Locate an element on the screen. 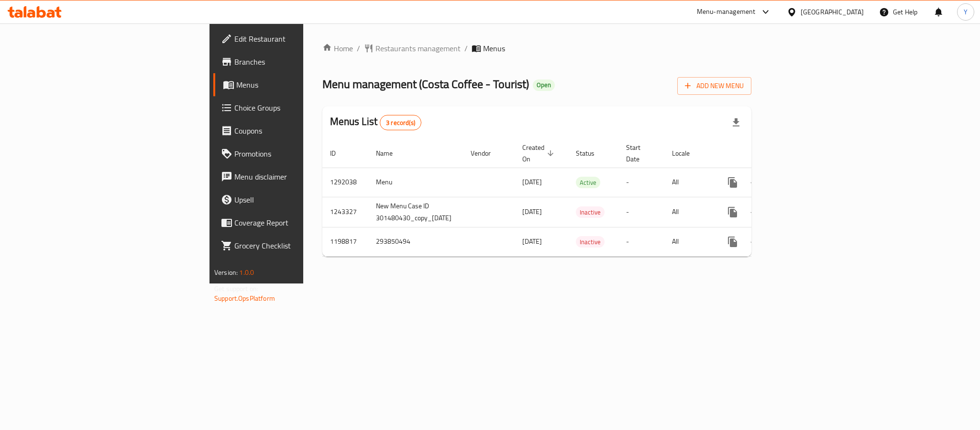 The height and width of the screenshot is (430, 980). a: Edit Restaurant is located at coordinates (293, 39).